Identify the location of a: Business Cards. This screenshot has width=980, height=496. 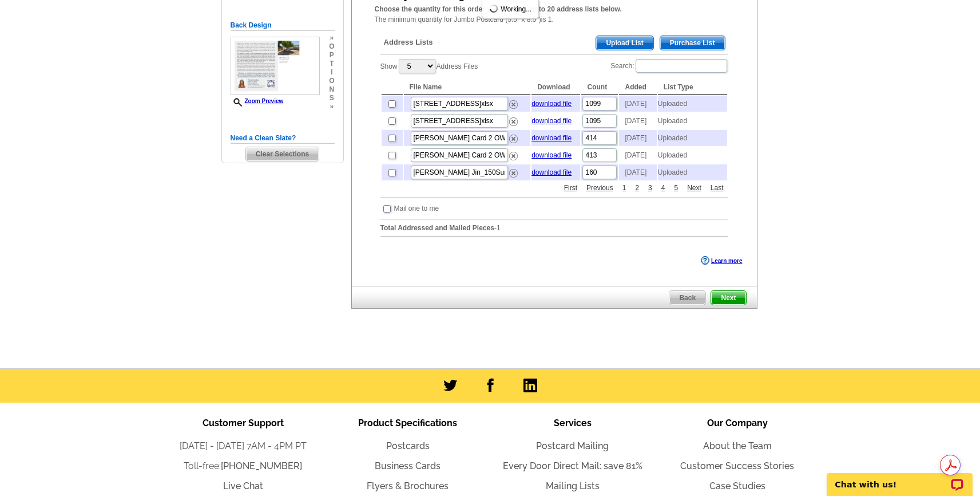
(407, 465).